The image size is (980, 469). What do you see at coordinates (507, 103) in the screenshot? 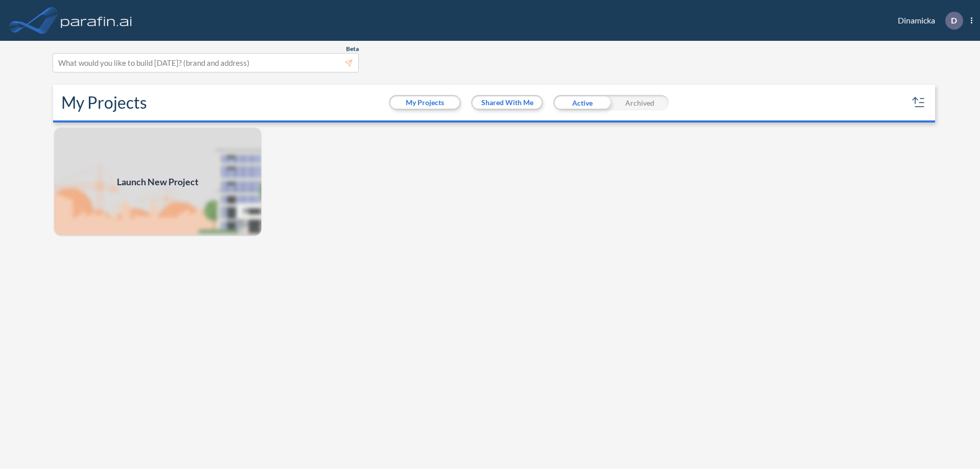
I see `button: Shared With Me` at bounding box center [507, 103].